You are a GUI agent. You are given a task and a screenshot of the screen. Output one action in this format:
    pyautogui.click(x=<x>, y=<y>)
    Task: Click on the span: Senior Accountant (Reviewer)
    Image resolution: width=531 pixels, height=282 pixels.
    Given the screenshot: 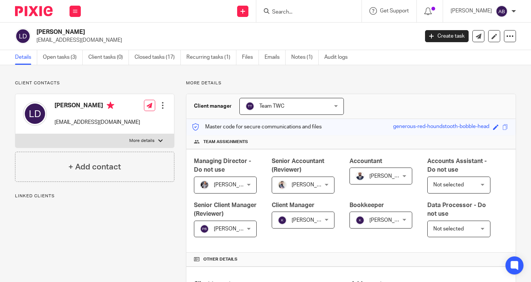 What is the action you would take?
    pyautogui.click(x=298, y=165)
    